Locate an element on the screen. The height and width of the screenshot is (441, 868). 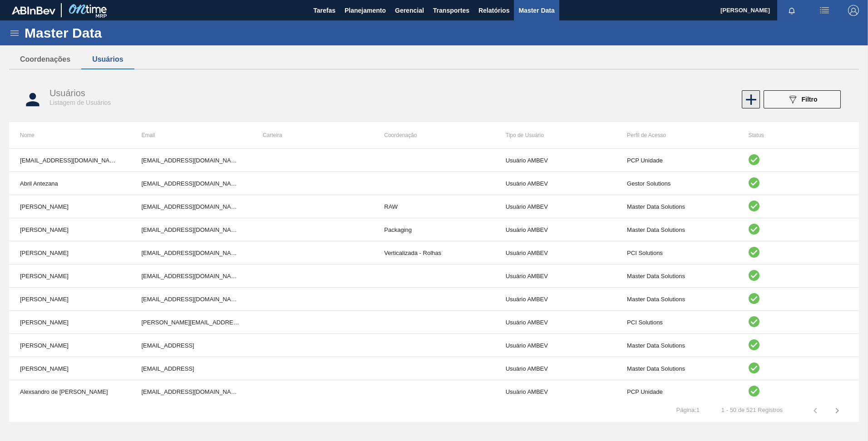
span: Relatórios is located at coordinates (494, 10).